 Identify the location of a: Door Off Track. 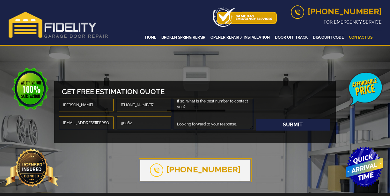
(291, 37).